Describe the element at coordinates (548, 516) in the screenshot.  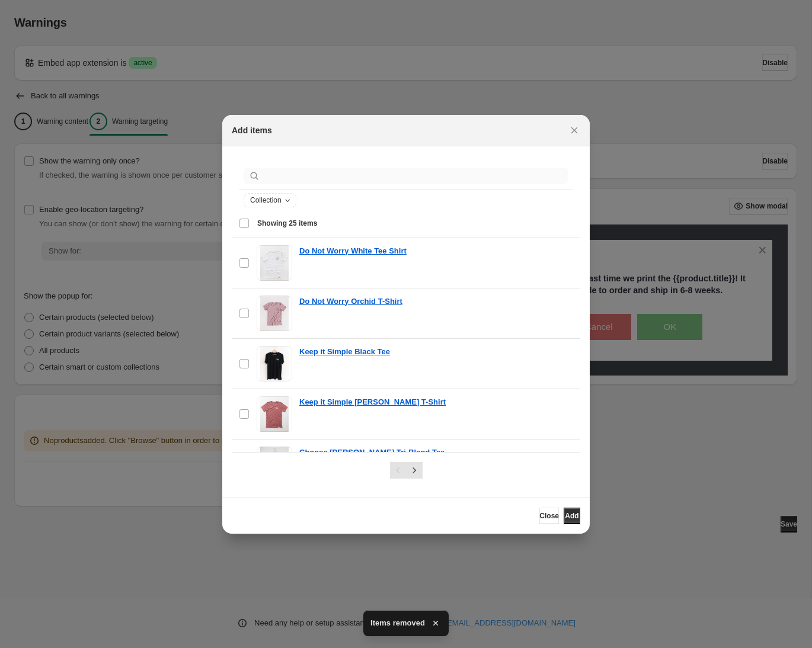
I see `span: Close` at that location.